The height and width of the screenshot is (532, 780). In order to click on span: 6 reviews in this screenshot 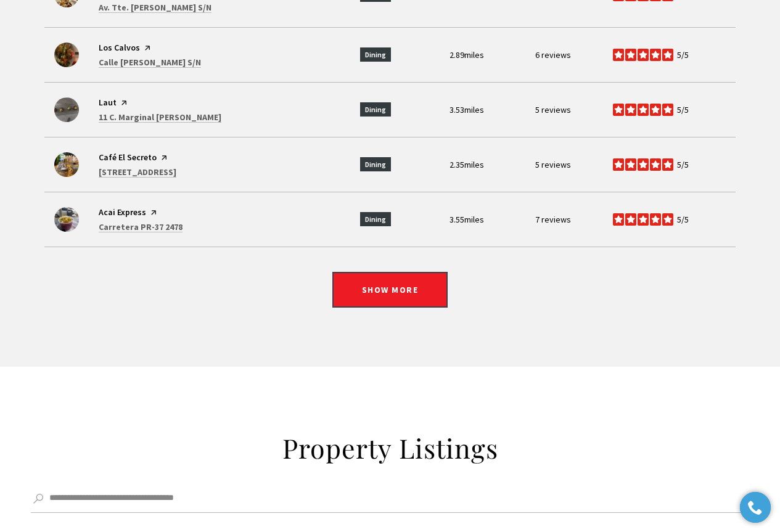, I will do `click(553, 55)`.